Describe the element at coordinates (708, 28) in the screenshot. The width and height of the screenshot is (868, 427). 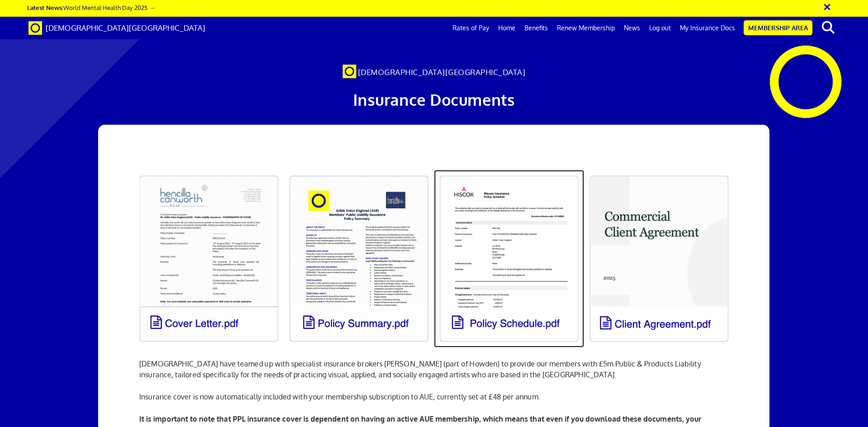
I see `a: My Insurance Docs` at that location.